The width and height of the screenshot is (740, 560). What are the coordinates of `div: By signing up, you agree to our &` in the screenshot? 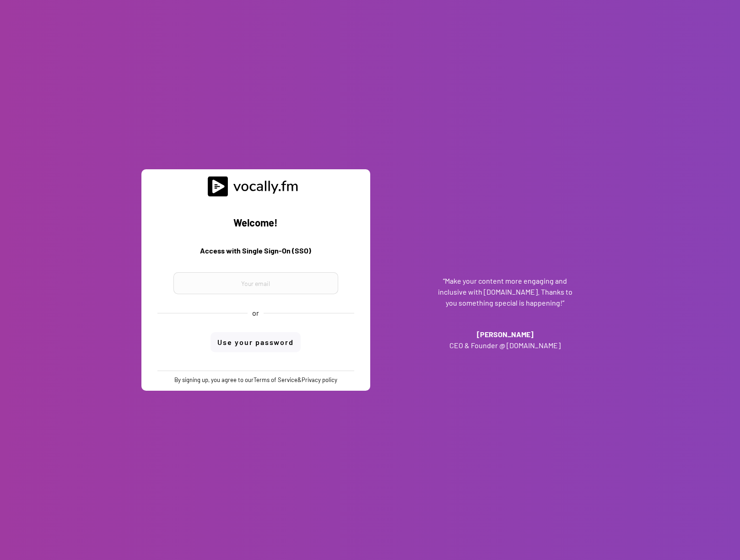 It's located at (256, 380).